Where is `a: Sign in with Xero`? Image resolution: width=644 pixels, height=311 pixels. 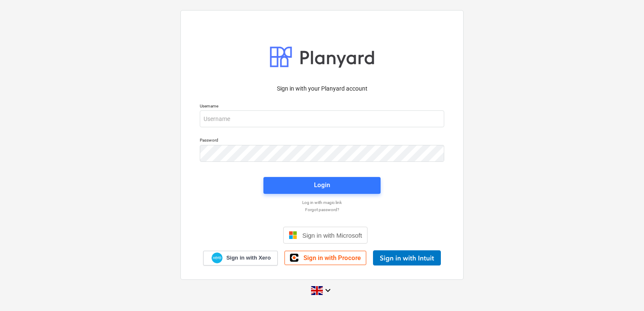 a: Sign in with Xero is located at coordinates (241, 258).